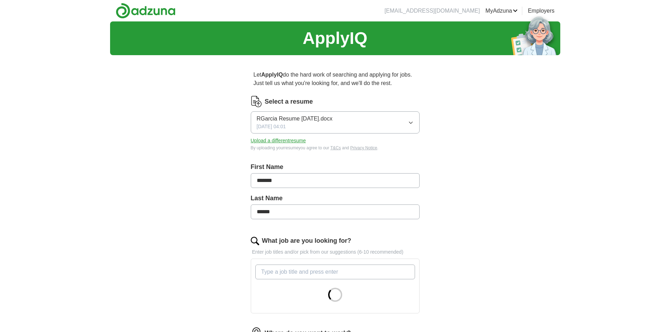  Describe the element at coordinates (255, 241) in the screenshot. I see `img: search.png` at that location.